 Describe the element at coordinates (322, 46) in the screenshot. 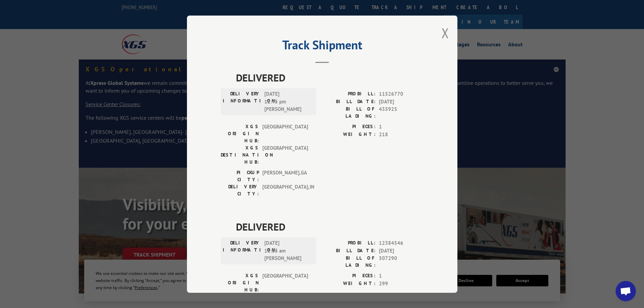

I see `h2: Track Shipment` at that location.